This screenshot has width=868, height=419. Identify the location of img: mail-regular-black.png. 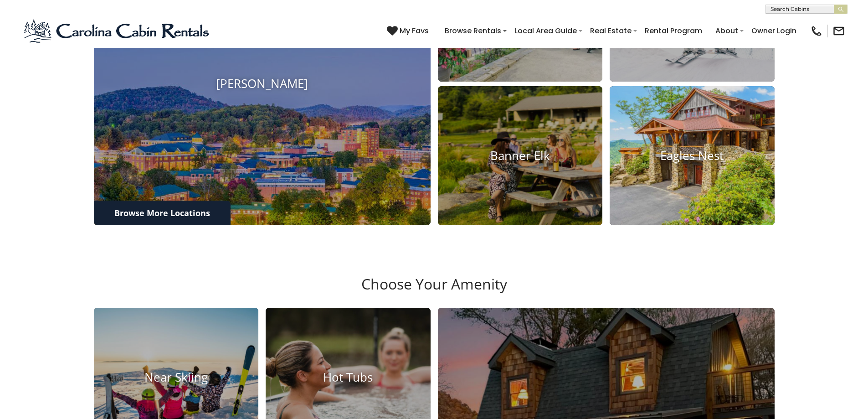
(839, 31).